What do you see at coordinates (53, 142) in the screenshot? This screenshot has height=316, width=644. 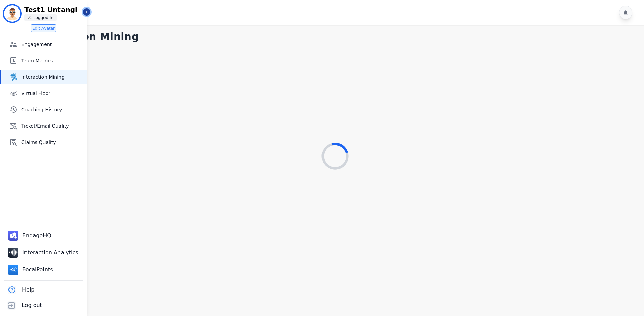 I see `span: Claims Quality` at bounding box center [53, 142].